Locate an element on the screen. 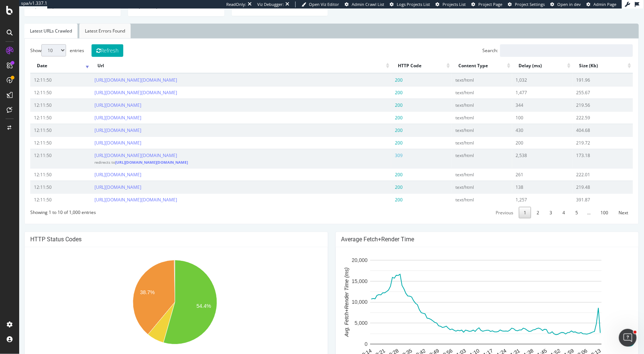 This screenshot has height=354, width=644. text: 54.4% is located at coordinates (185, 297).